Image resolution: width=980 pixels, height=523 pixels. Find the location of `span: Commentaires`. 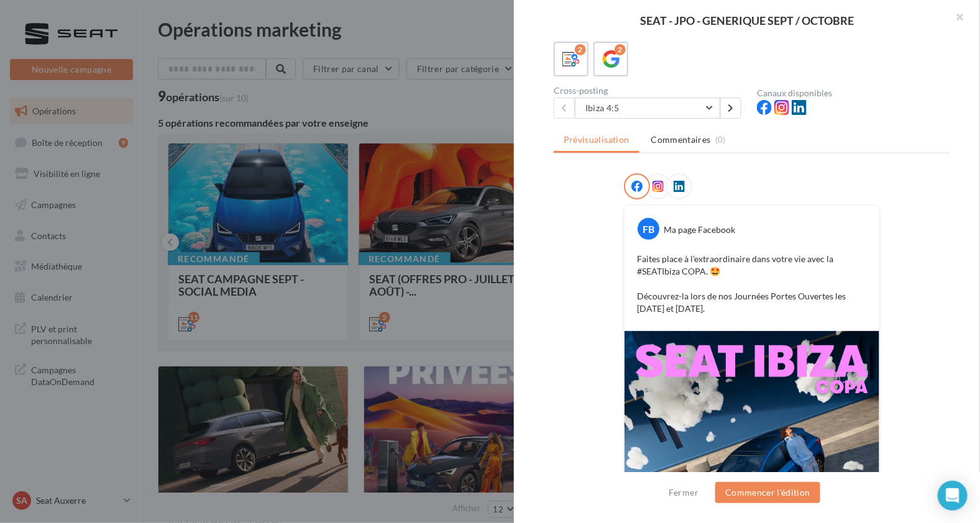

span: Commentaires is located at coordinates (681, 140).